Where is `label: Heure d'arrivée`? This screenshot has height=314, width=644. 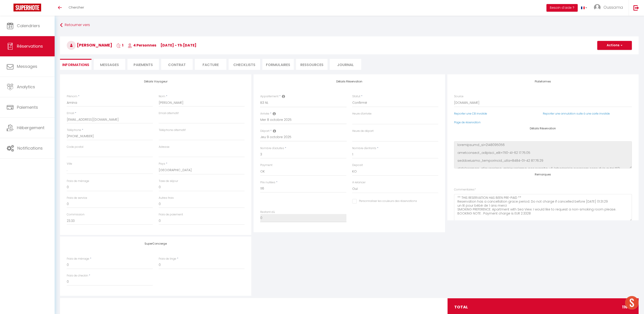 label: Heure d'arrivée is located at coordinates (362, 114).